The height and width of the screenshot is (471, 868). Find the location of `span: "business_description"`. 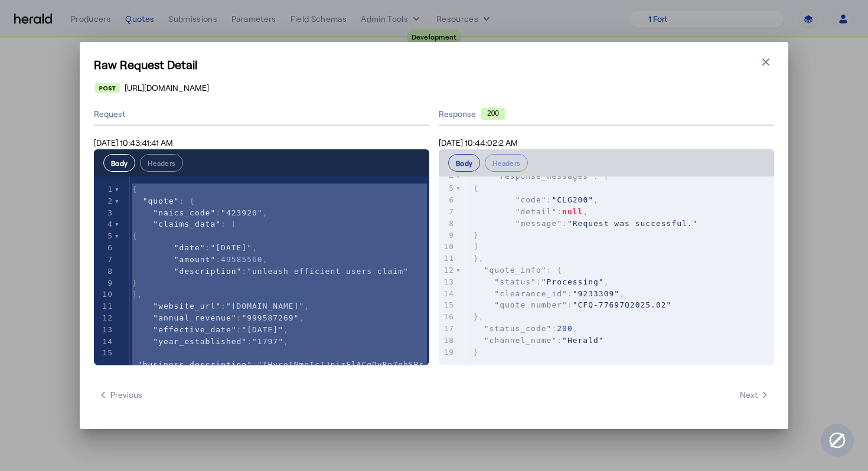

span: "business_description" is located at coordinates (195, 365).